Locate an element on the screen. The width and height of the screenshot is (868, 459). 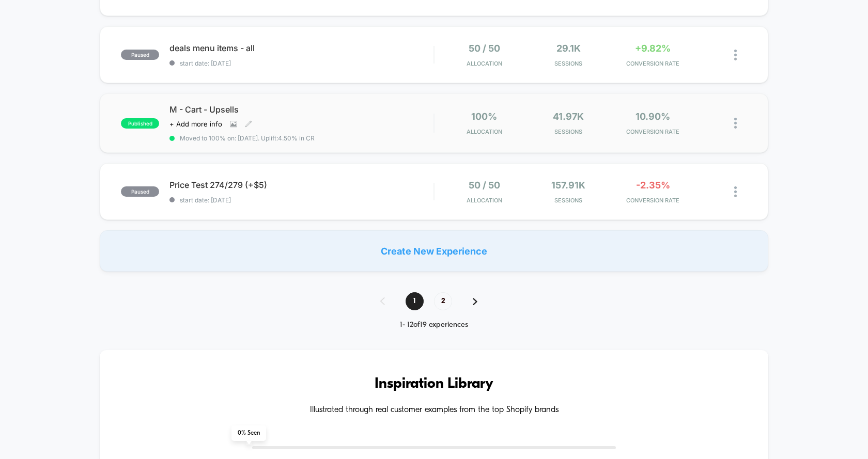
span: 10.90% is located at coordinates (653, 117).